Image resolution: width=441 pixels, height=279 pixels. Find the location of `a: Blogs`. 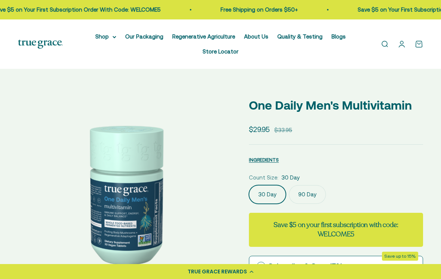

a: Blogs is located at coordinates (339, 36).